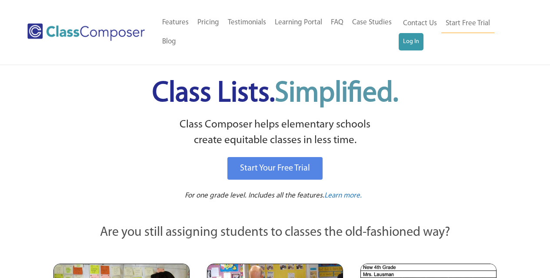 This screenshot has height=278, width=550. Describe the element at coordinates (275, 168) in the screenshot. I see `a: Start Your Free Trial` at that location.